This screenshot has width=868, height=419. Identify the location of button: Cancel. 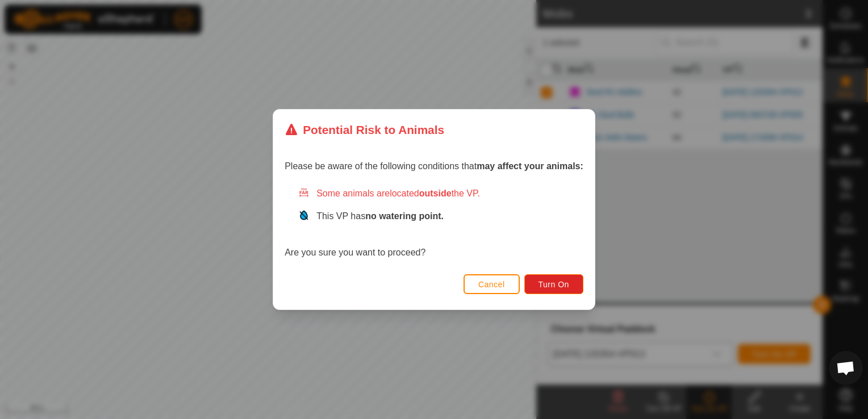
(491, 284).